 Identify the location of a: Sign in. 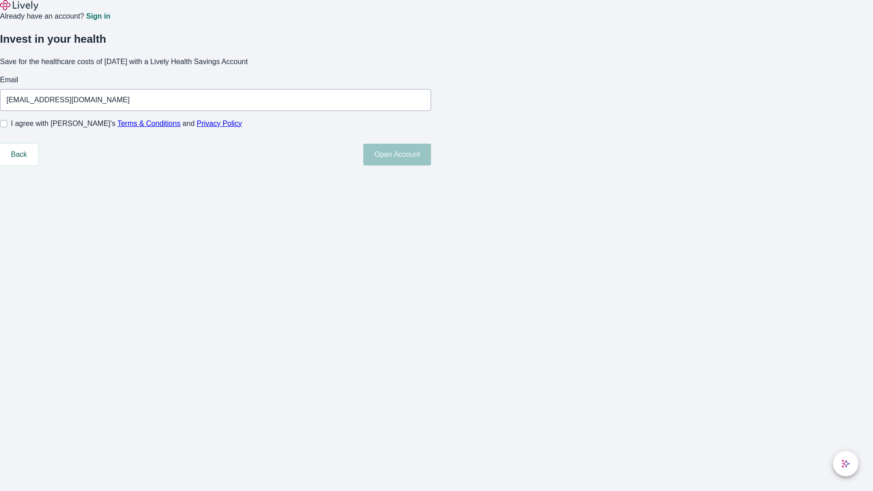
(98, 16).